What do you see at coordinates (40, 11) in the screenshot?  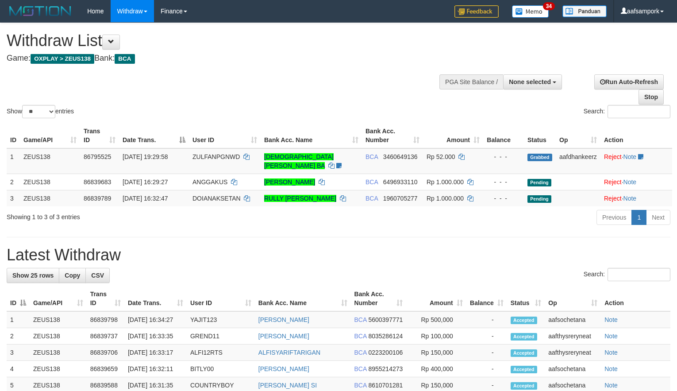 I see `img: MOTION_logo.png` at bounding box center [40, 11].